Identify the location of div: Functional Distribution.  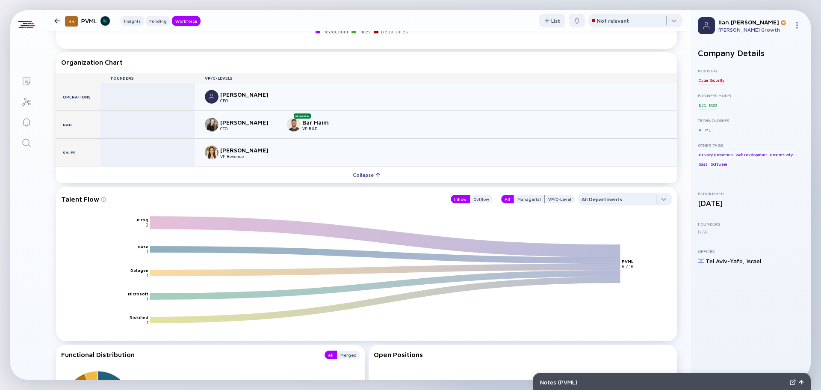
(189, 355).